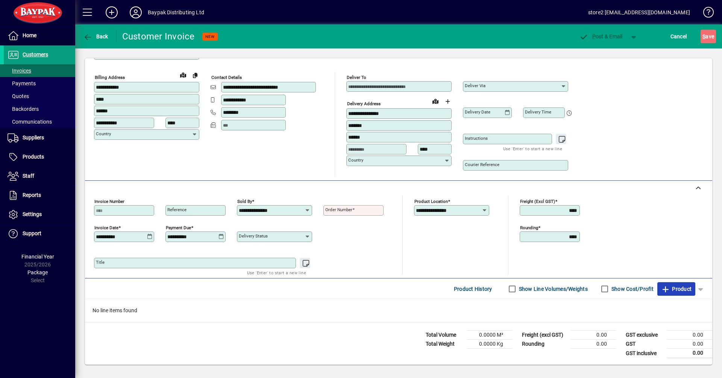 This screenshot has width=722, height=378. I want to click on mat-label: Freight (excl GST), so click(538, 202).